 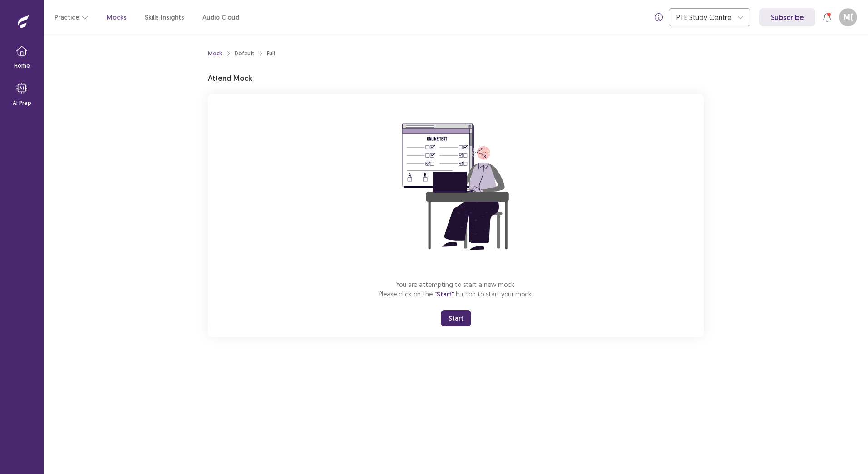 What do you see at coordinates (242, 54) in the screenshot?
I see `nav: breadcrumb` at bounding box center [242, 54].